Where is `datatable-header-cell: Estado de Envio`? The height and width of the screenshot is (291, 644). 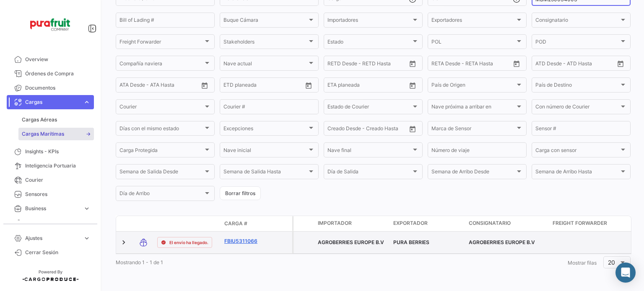 datatable-header-cell: Estado de Envio is located at coordinates (187, 224).